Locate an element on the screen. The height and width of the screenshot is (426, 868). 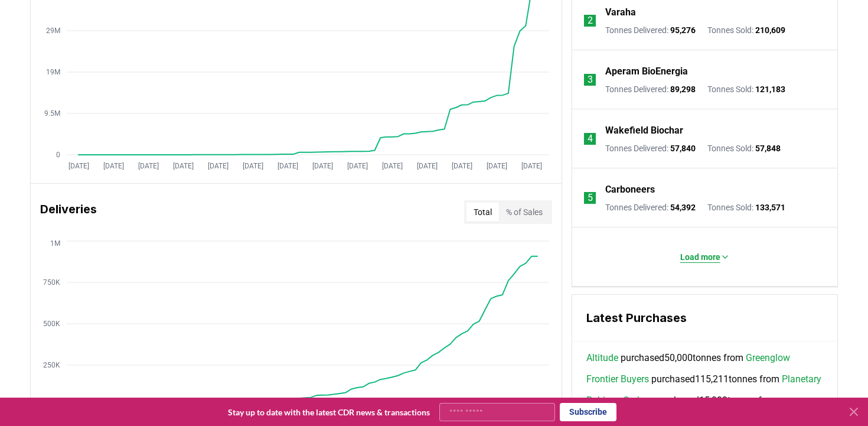
a: Rubicon Carbon is located at coordinates (620, 401).